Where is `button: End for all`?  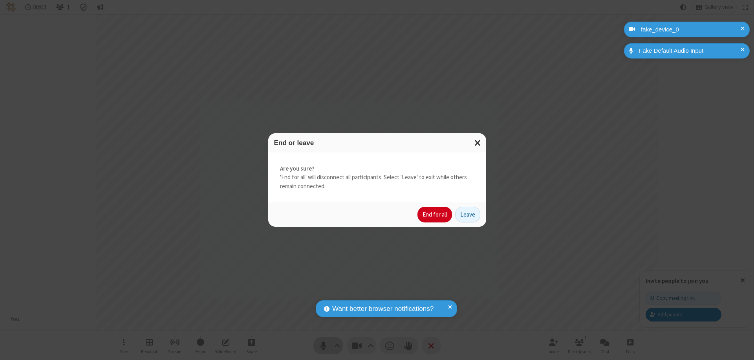
button: End for all is located at coordinates (435, 214).